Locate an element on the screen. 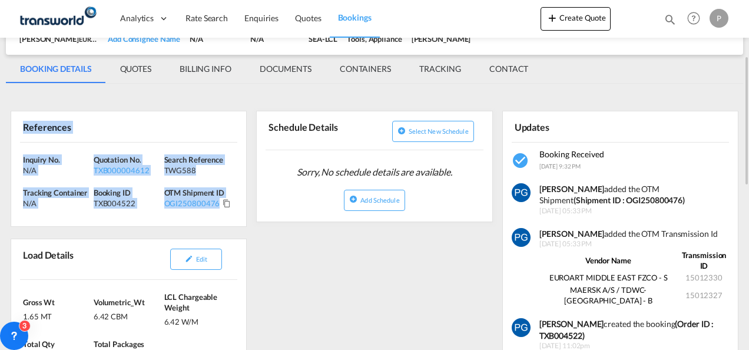  div: icon-magnify is located at coordinates (670, 22).